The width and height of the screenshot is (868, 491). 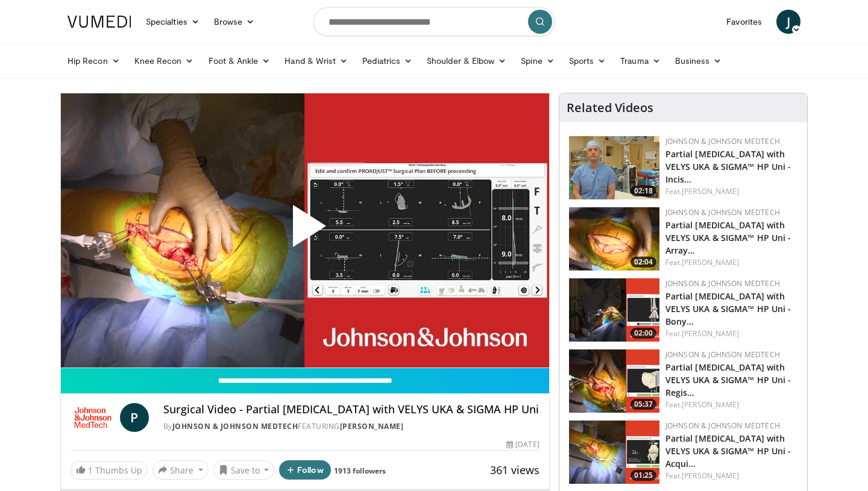 I want to click on a: Foot & Ankle, so click(x=239, y=61).